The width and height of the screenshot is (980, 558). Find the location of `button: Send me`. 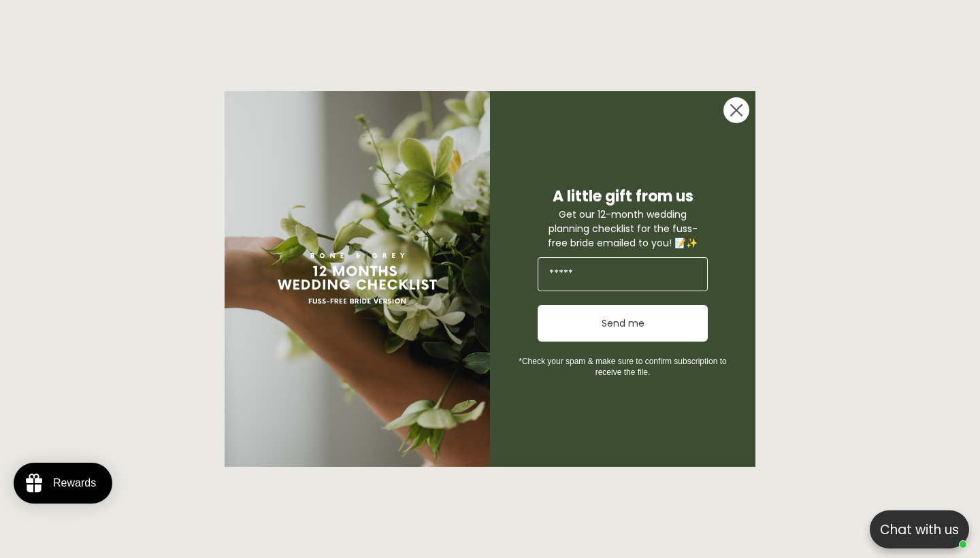

button: Send me is located at coordinates (623, 323).